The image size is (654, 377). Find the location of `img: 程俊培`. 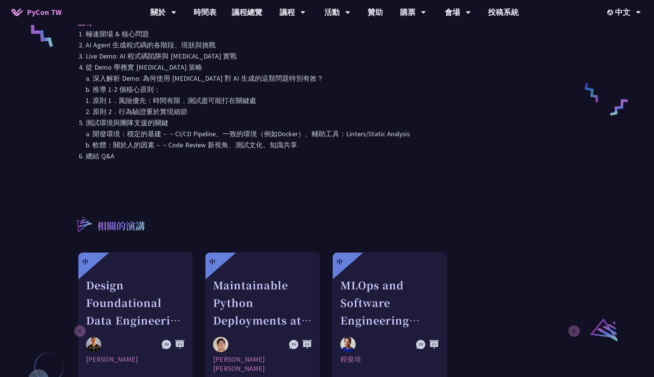

img: 程俊培 is located at coordinates (348, 344).